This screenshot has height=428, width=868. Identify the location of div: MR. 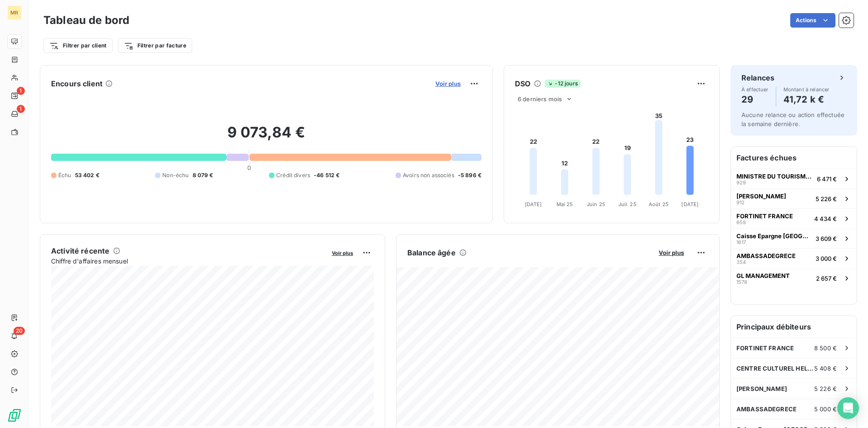
(14, 13).